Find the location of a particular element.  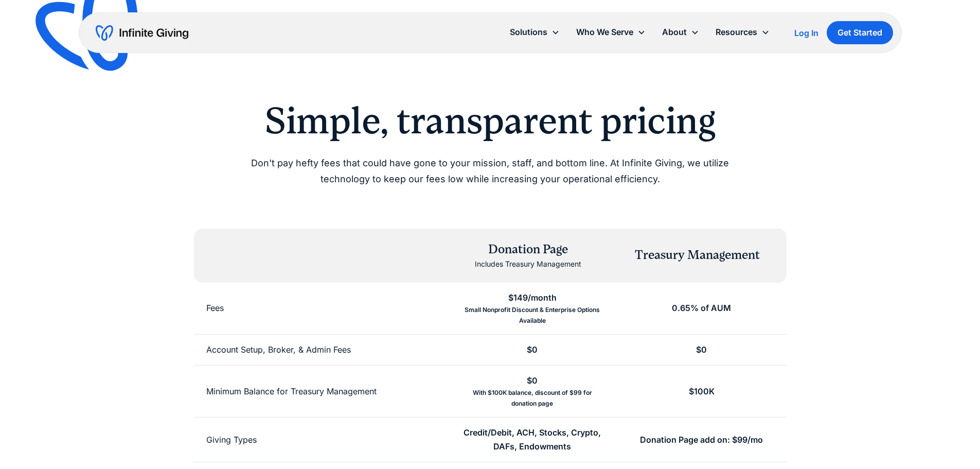

div: Giving Types is located at coordinates (232, 440).